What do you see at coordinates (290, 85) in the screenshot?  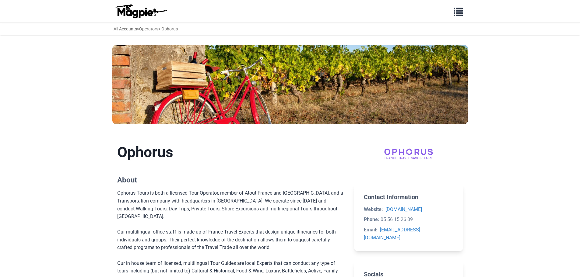 I see `img: Ophorus banner` at bounding box center [290, 85].